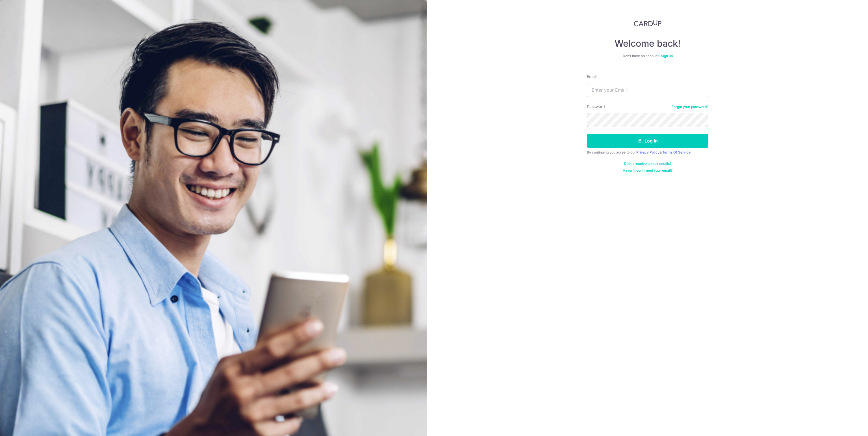 This screenshot has height=436, width=868. What do you see at coordinates (596, 107) in the screenshot?
I see `label: Password` at bounding box center [596, 107].